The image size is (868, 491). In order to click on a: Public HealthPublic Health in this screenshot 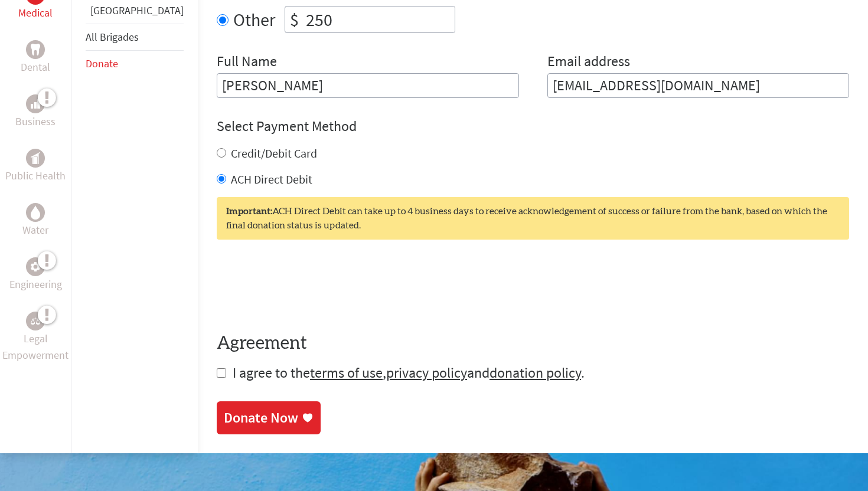, I will do `click(35, 167)`.